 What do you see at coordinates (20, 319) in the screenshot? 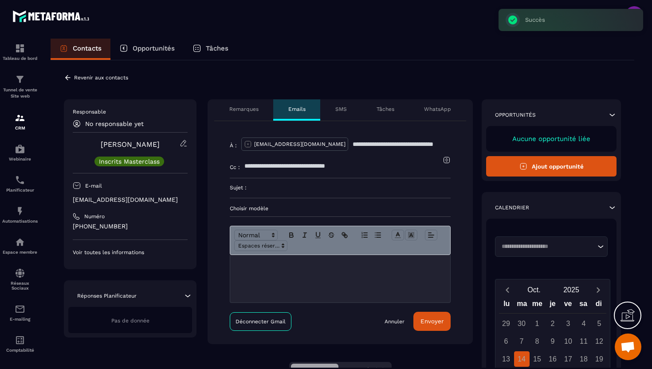
I see `p: E-mailing` at bounding box center [20, 319].